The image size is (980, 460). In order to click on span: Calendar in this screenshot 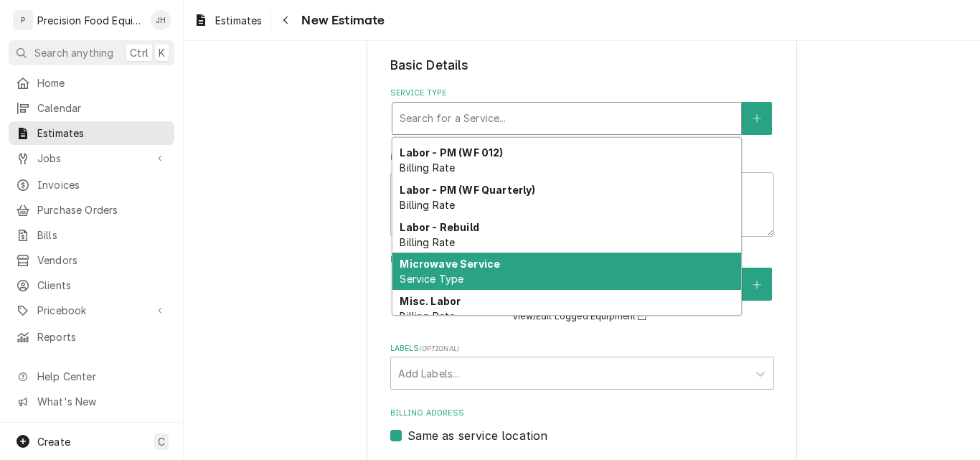, I will do `click(102, 108)`.